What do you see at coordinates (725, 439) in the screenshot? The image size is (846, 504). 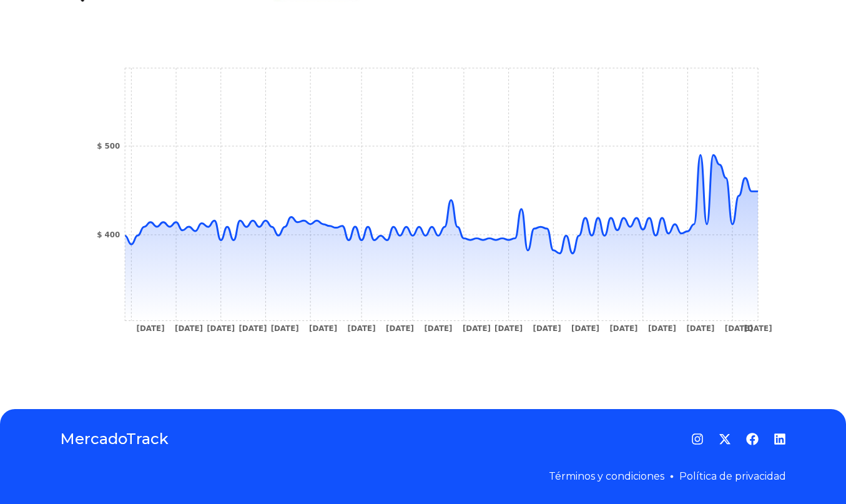 I see `a: Twitter` at bounding box center [725, 439].